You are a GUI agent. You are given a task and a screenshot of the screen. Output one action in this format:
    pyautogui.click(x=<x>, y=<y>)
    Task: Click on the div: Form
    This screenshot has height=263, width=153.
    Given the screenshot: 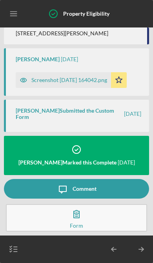 What is the action you would take?
    pyautogui.click(x=77, y=226)
    